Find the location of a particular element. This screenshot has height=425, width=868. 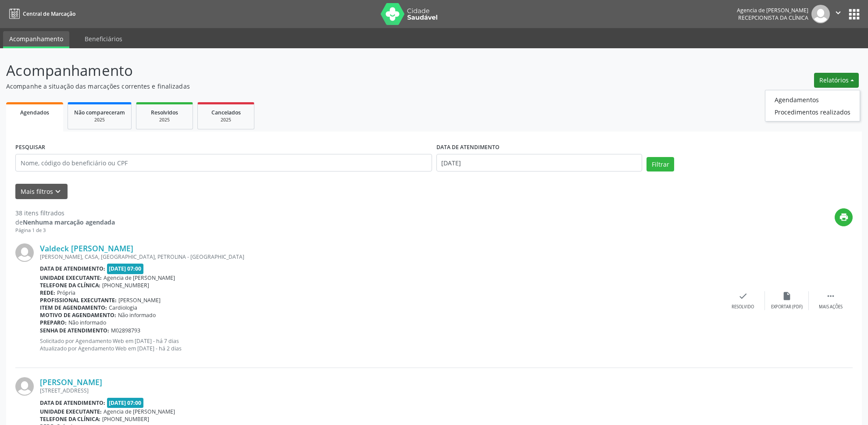

button: Mais filtroskeyboard_arrow_down is located at coordinates (41, 191).